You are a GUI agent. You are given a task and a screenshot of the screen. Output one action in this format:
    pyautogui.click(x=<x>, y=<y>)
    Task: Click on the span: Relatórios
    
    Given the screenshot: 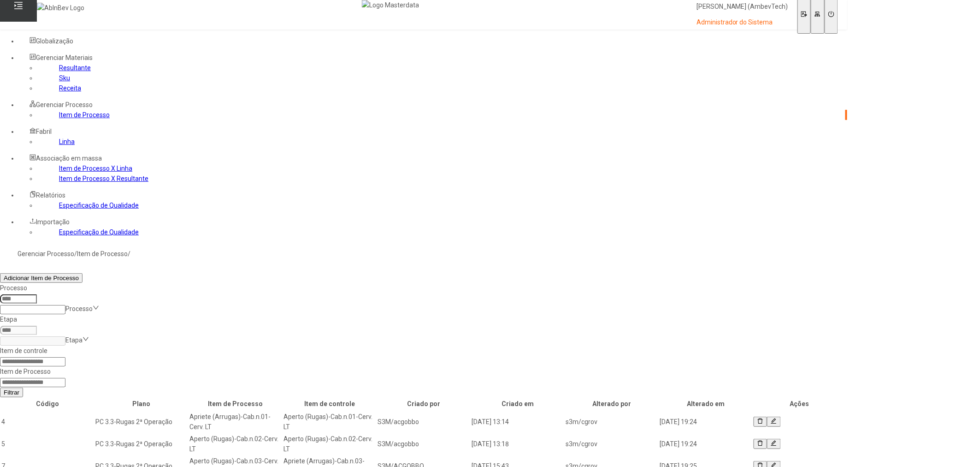 What is the action you would take?
    pyautogui.click(x=51, y=195)
    